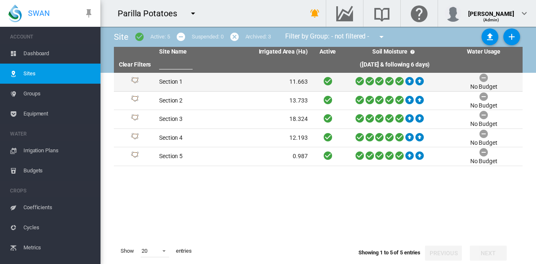 The width and height of the screenshot is (536, 264). What do you see at coordinates (151, 13) in the screenshot?
I see `div: Parilla Potatoes` at bounding box center [151, 13].